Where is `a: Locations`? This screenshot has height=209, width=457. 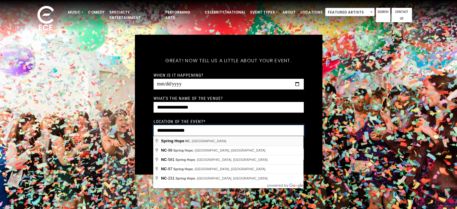 a: Locations is located at coordinates (312, 12).